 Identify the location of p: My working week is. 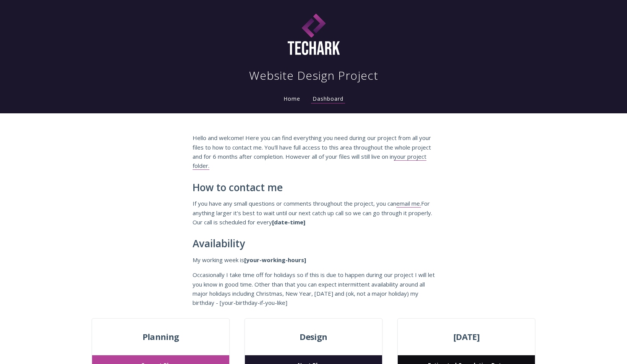
(314, 260).